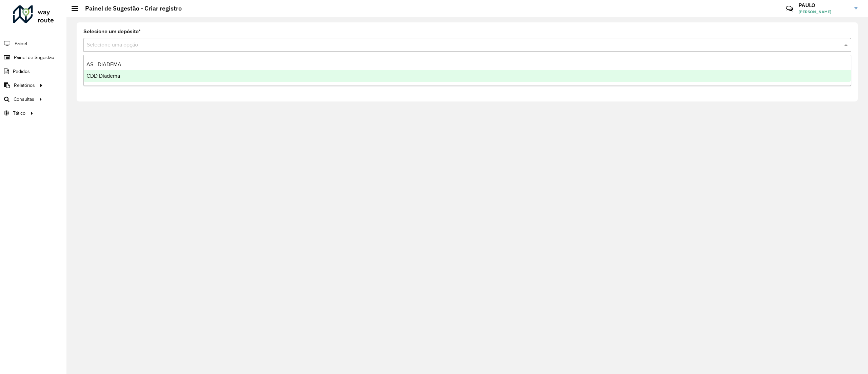 This screenshot has width=868, height=374. I want to click on label: Selecione um depósito, so click(112, 31).